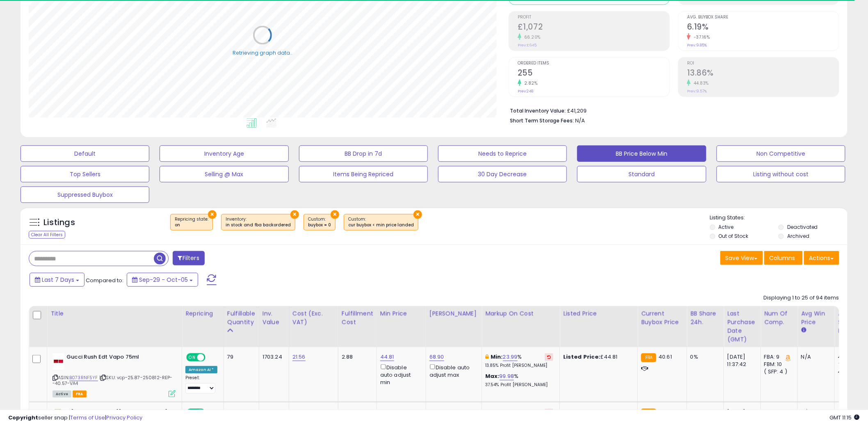  I want to click on a: 44.81, so click(387, 357).